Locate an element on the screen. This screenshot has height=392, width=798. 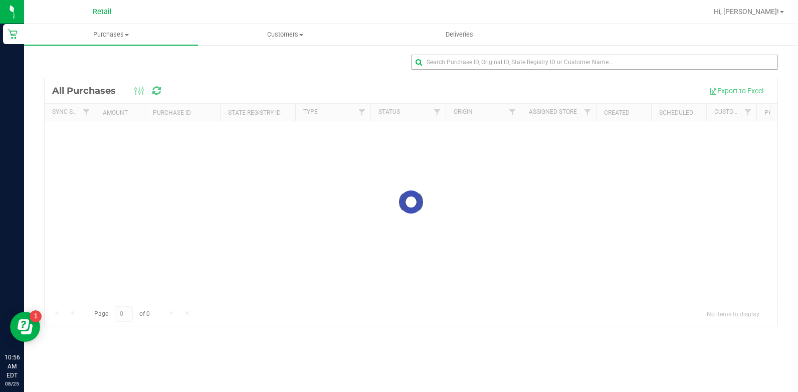
inline-svg: Retail is located at coordinates (13, 34).